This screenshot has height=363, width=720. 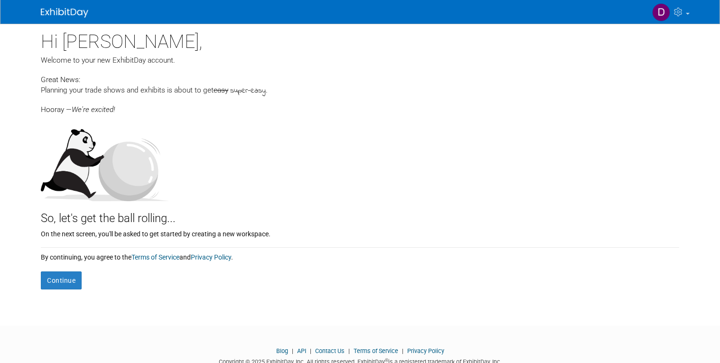 I want to click on img: Let's get the ball rolling, so click(x=105, y=160).